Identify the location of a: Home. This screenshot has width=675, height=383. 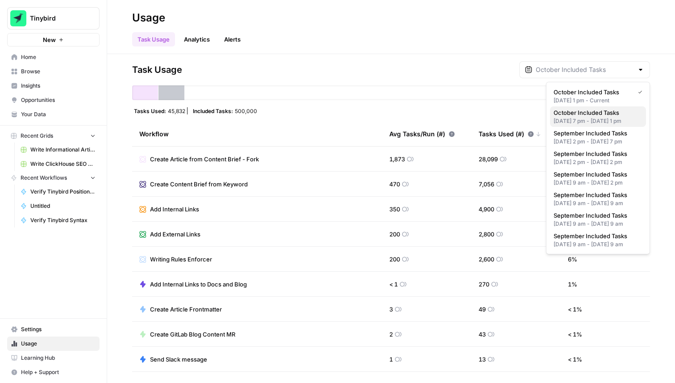
(53, 57).